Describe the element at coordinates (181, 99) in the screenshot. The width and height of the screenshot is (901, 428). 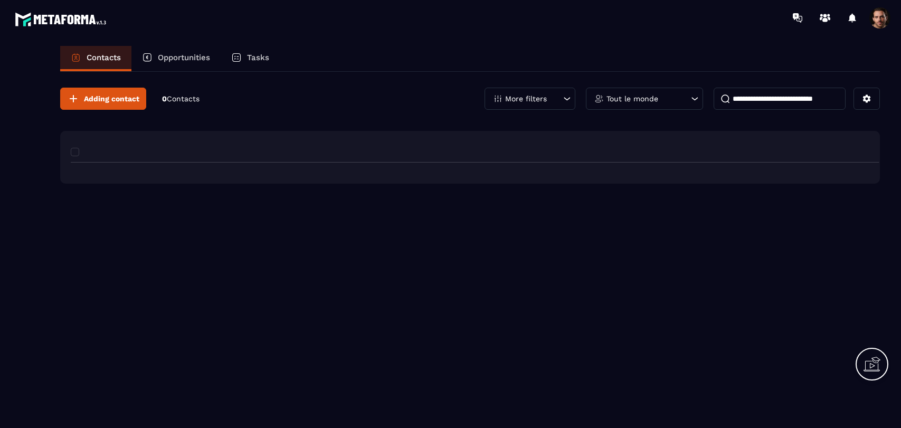
I see `p: 0` at that location.